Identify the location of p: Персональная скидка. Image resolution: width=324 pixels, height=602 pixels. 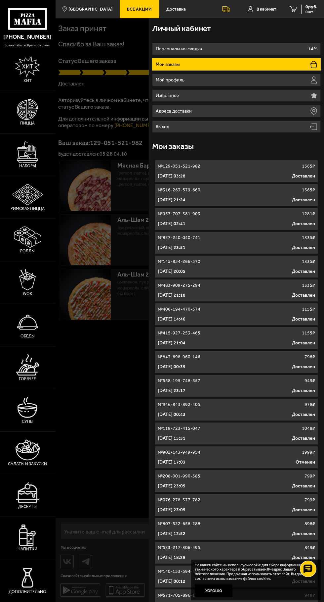
(180, 49).